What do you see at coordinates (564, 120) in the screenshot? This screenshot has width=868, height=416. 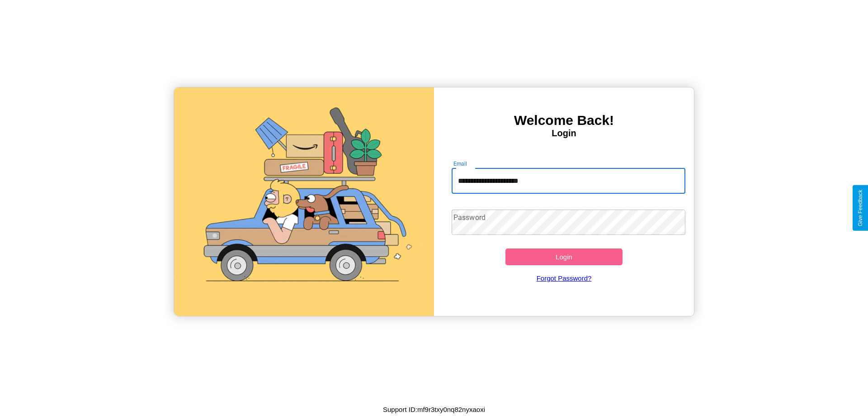 I see `h3: Welcome Back!` at bounding box center [564, 120].